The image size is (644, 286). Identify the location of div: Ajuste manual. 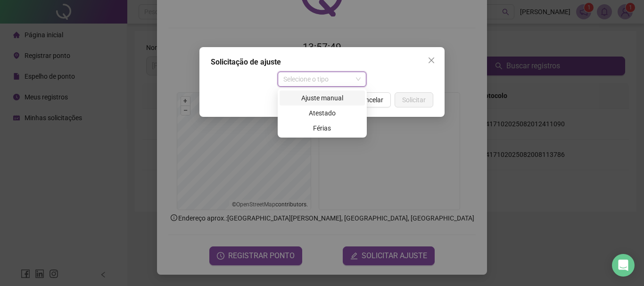
(322, 98).